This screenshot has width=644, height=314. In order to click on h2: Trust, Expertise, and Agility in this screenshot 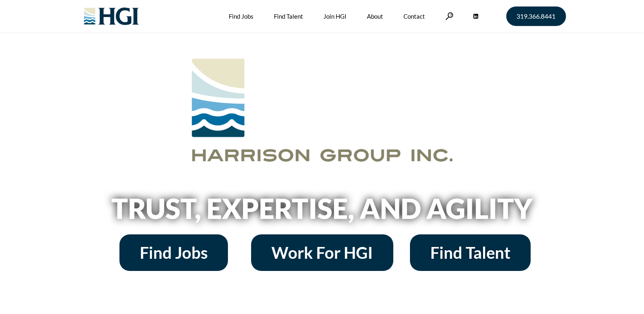, I will do `click(322, 209)`.